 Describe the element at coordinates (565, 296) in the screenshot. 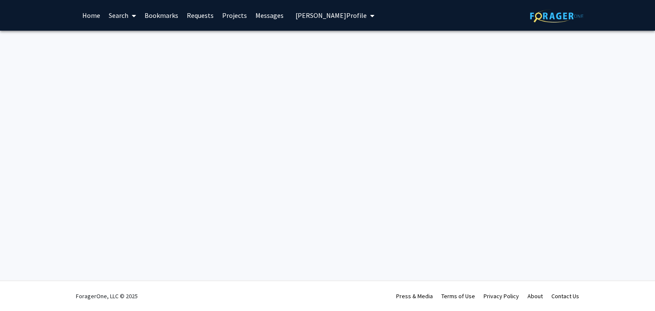

I see `a: Contact Us` at that location.